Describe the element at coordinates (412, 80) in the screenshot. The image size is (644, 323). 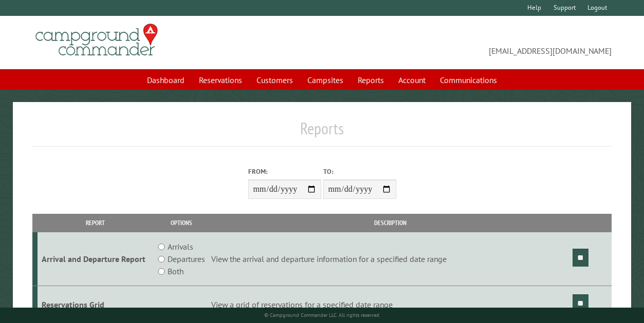
I see `a: Account` at that location.